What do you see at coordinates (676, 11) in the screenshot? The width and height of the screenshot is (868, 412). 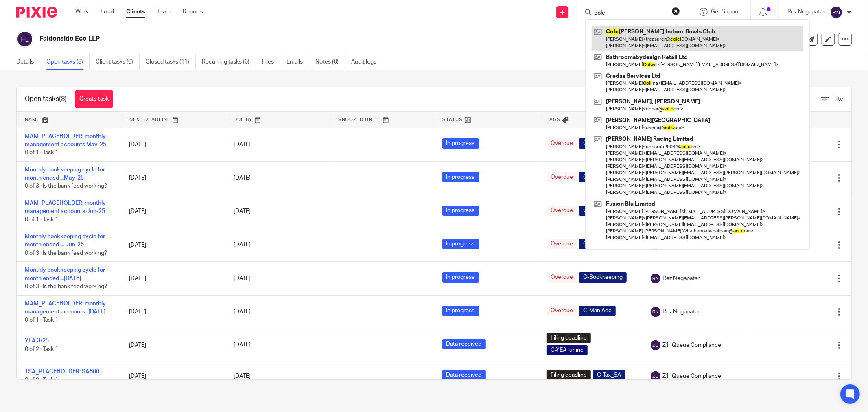 I see `button: Clear` at bounding box center [676, 11].